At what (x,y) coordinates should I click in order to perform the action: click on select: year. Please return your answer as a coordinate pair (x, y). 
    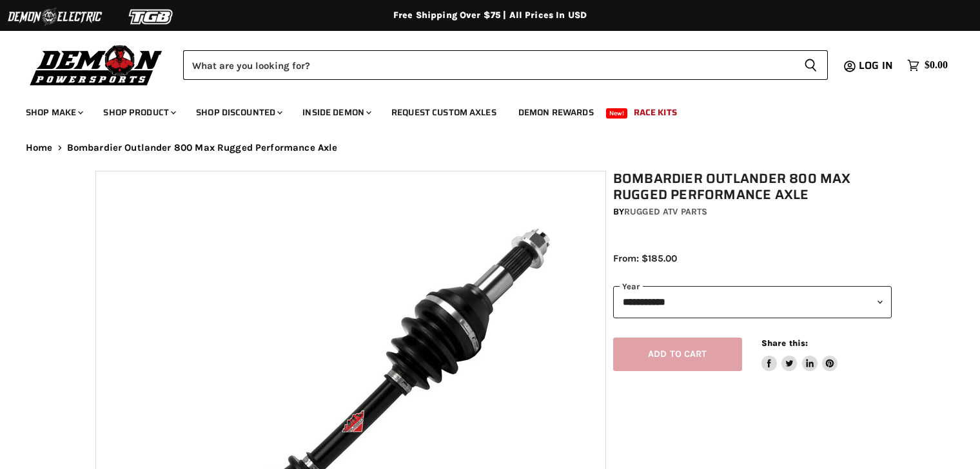
    Looking at the image, I should click on (752, 301).